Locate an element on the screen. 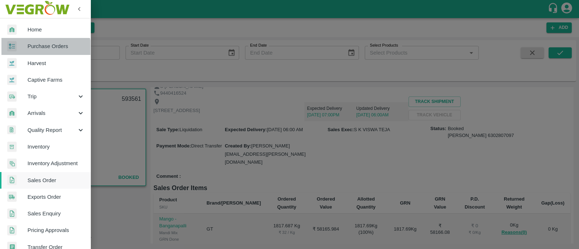 This screenshot has height=249, width=579. span: Purchase Orders is located at coordinates (56, 46).